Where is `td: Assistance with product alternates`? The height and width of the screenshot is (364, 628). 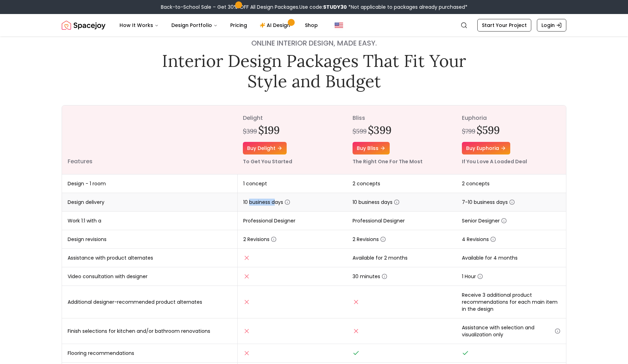 td: Assistance with product alternates is located at coordinates (149, 257).